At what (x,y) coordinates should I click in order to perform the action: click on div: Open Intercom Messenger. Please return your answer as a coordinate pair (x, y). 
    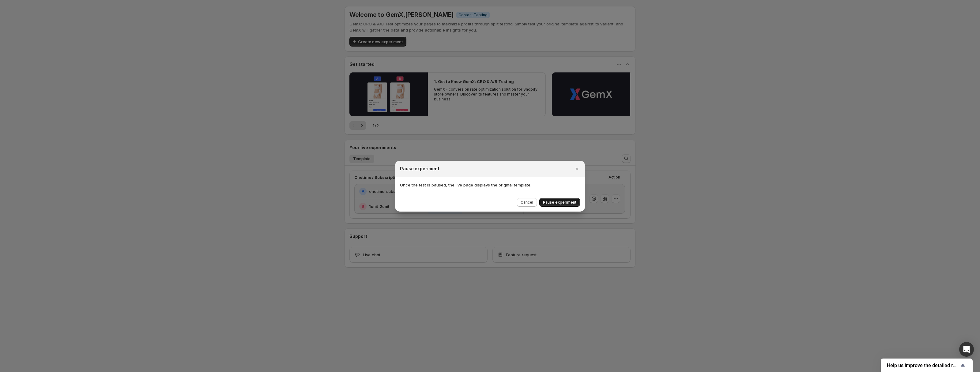
    Looking at the image, I should click on (967, 349).